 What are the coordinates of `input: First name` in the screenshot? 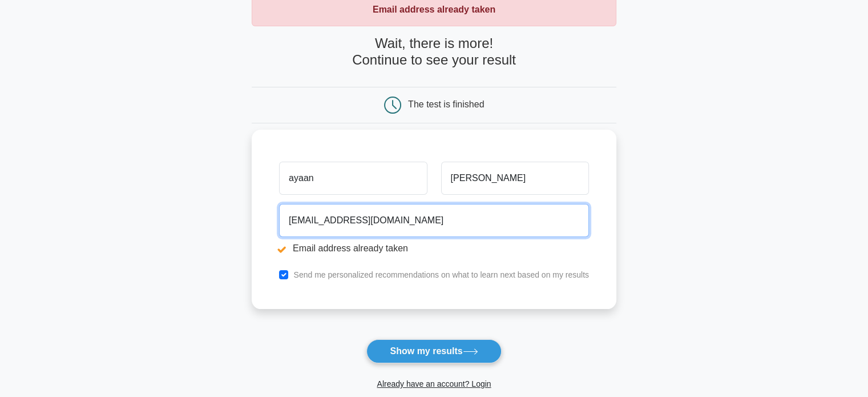 It's located at (353, 178).